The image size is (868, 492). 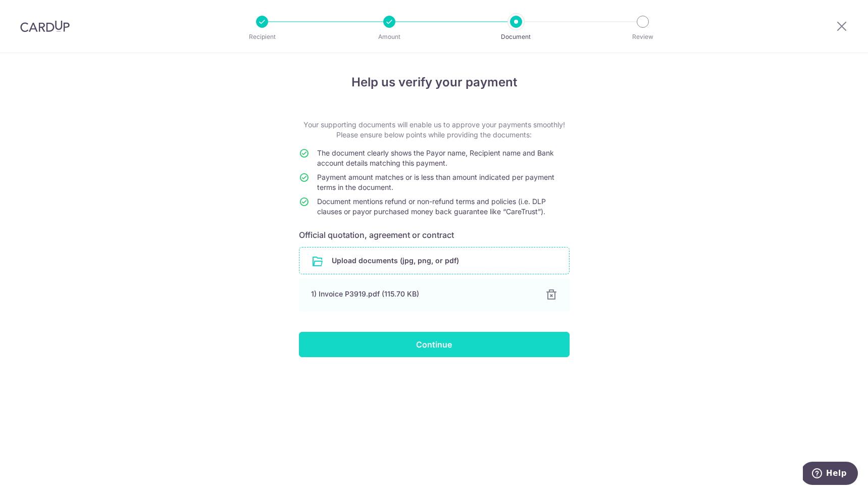 What do you see at coordinates (33, 11) in the screenshot?
I see `span: Help` at bounding box center [33, 11].